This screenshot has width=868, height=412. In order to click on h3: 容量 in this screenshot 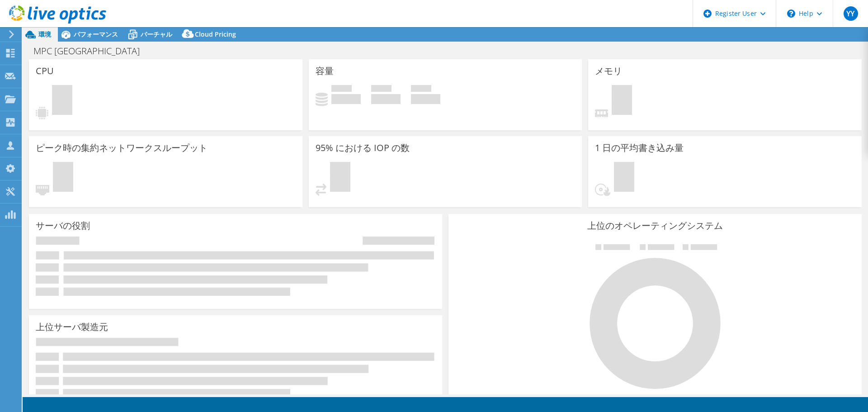, I will do `click(325, 71)`.